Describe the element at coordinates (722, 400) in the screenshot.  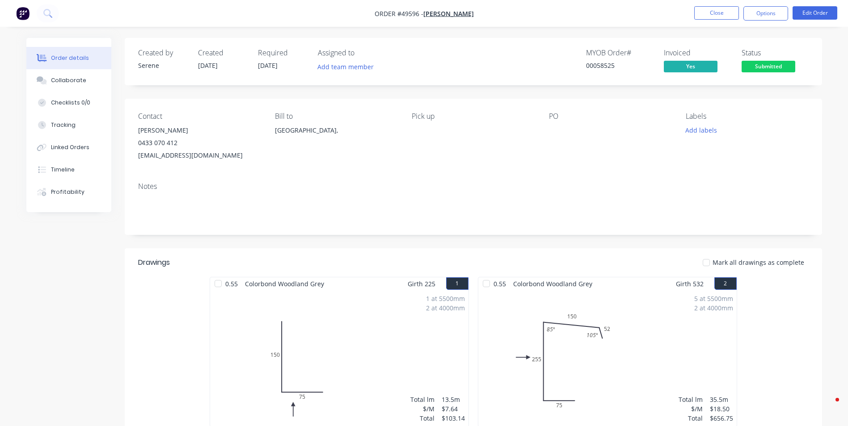
I see `div: 35.5m` at that location.